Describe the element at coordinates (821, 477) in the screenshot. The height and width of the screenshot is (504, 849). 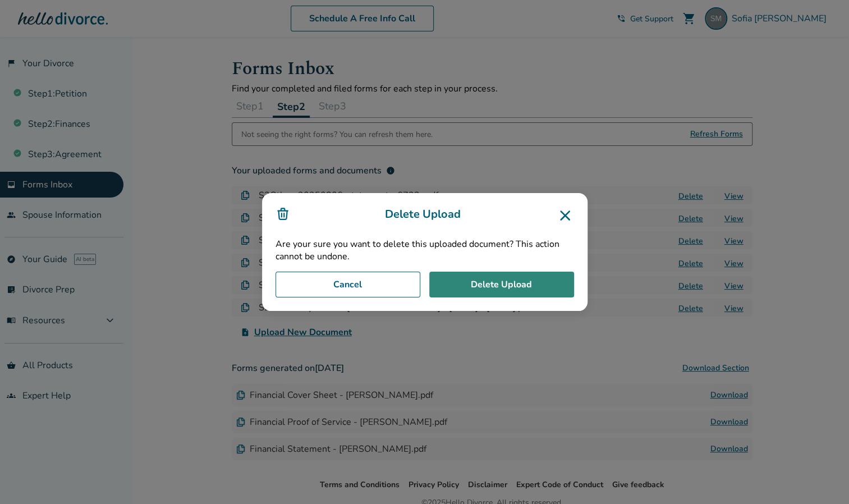
I see `div: Chat Widget` at that location.